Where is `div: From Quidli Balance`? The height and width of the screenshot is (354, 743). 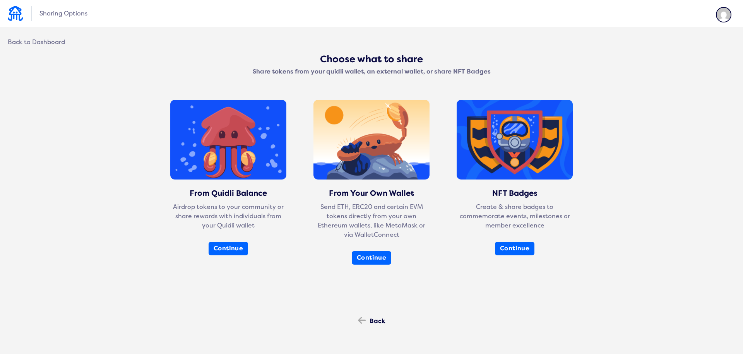 div: From Quidli Balance is located at coordinates (228, 193).